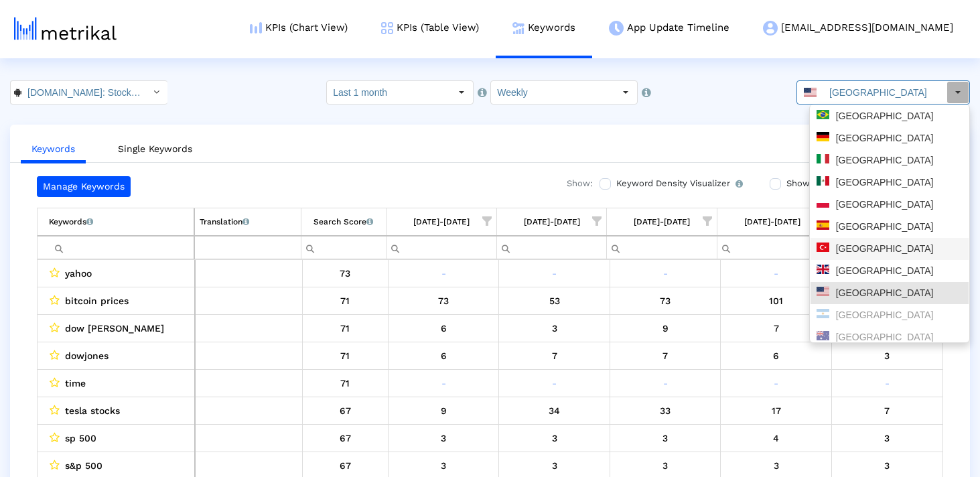 Image resolution: width=980 pixels, height=477 pixels. I want to click on span: time, so click(75, 383).